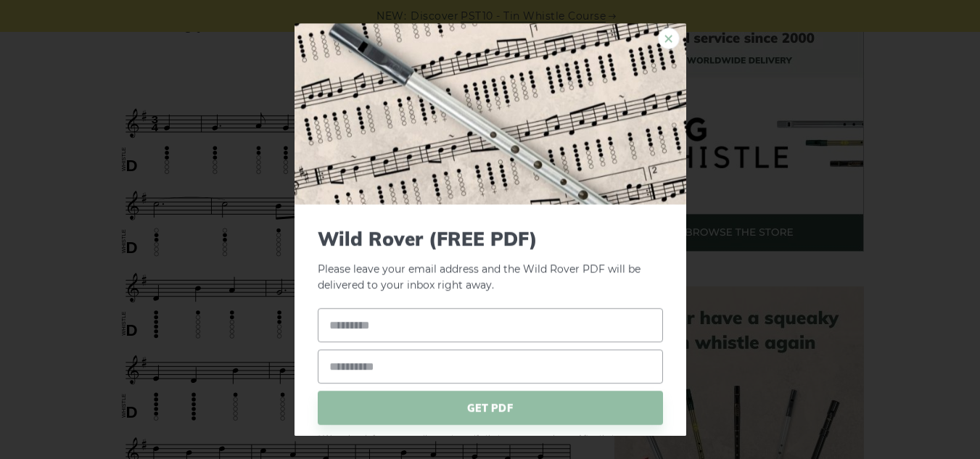  What do you see at coordinates (490, 446) in the screenshot?
I see `span: * We only ask for your email once to verify that you are a real user. After that, you can downloa...` at bounding box center [490, 446].